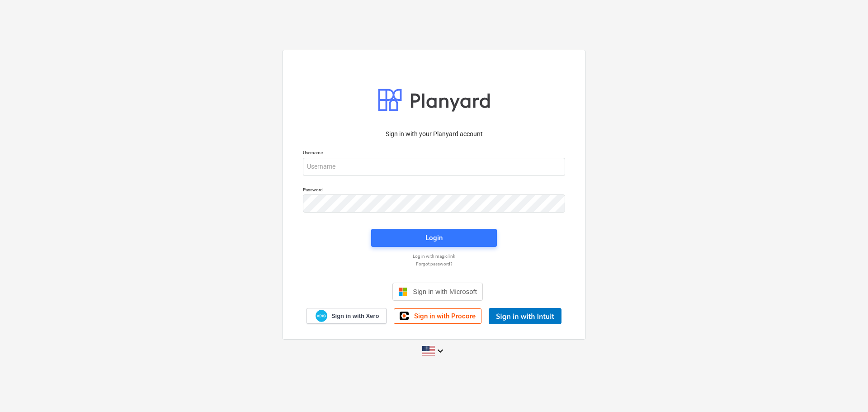 The image size is (868, 412). Describe the element at coordinates (445, 316) in the screenshot. I see `span: Sign in with Procore` at that location.